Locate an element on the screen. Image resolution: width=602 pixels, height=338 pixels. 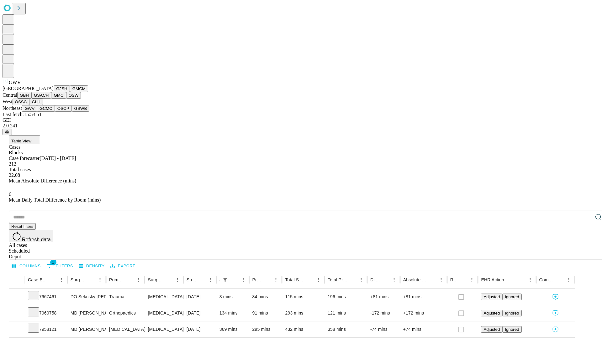
button: Table View is located at coordinates (24, 140).